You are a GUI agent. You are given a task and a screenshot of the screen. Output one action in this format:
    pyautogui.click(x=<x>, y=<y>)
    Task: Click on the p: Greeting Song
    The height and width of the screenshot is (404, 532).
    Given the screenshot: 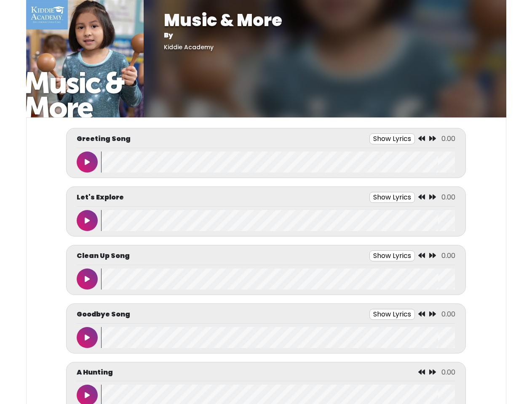 What is the action you would take?
    pyautogui.click(x=103, y=139)
    